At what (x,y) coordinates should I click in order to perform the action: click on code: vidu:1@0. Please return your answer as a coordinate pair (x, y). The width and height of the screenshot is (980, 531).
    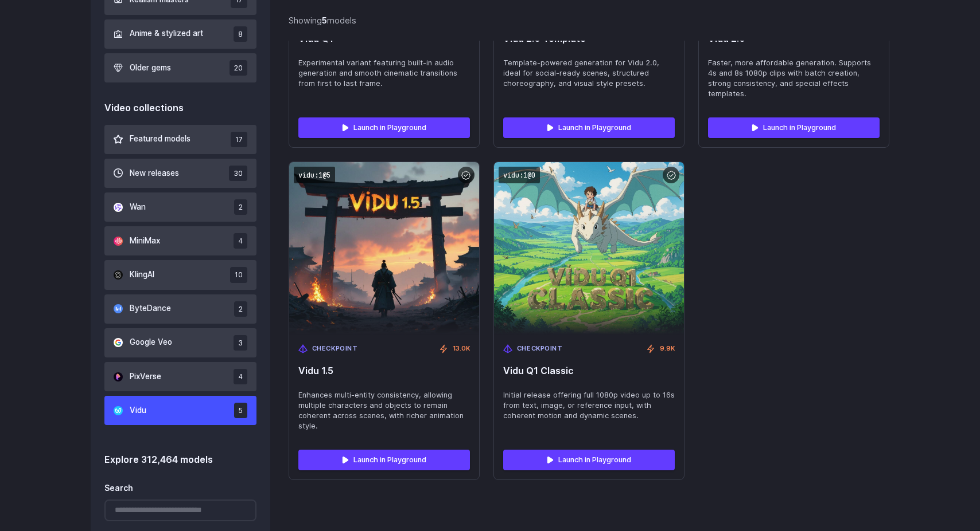
    Looking at the image, I should click on (519, 175).